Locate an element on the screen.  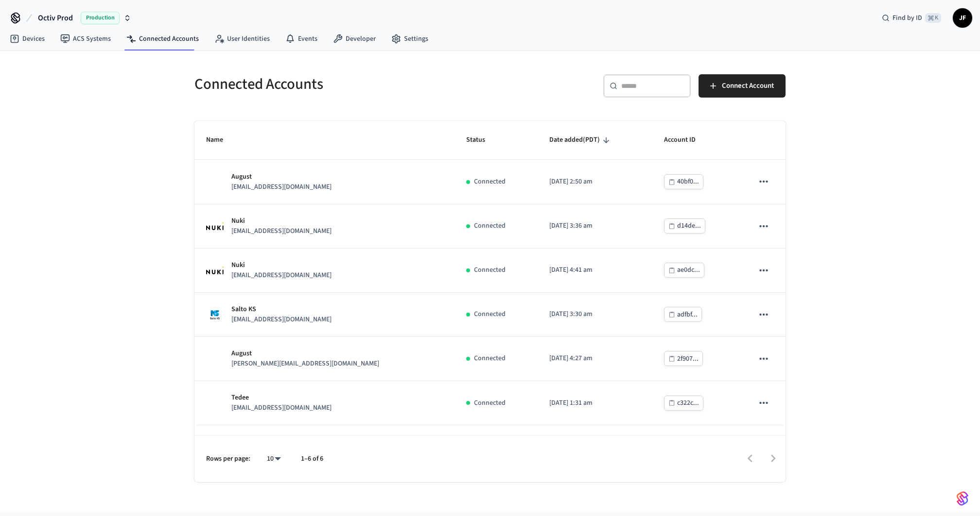
span: Production is located at coordinates (100, 18).